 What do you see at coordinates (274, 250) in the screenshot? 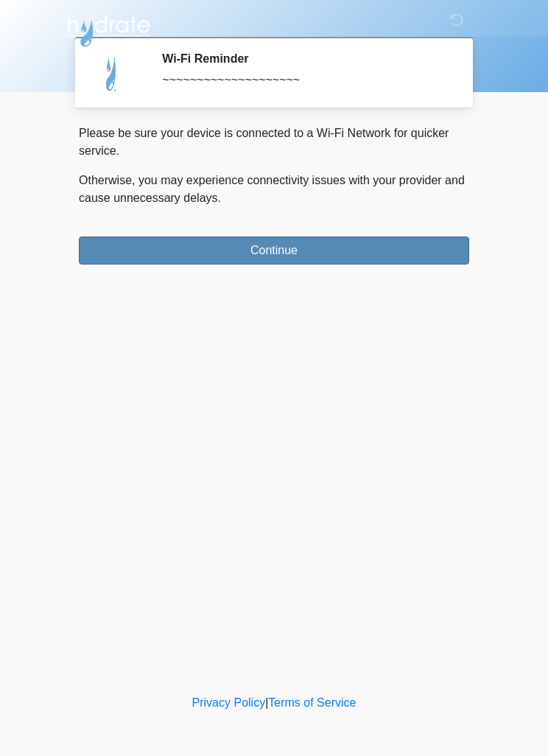
I see `button: Continue` at bounding box center [274, 250].